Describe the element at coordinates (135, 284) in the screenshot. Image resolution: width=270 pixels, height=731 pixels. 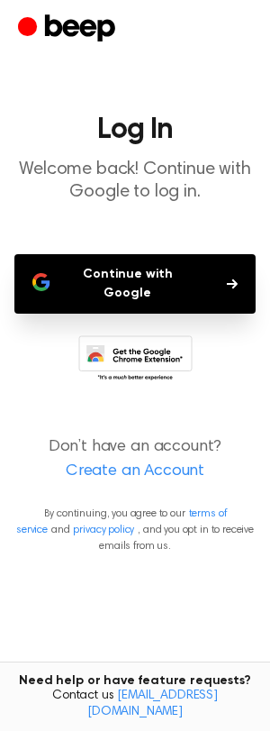
I see `button: Continue with Google` at that location.